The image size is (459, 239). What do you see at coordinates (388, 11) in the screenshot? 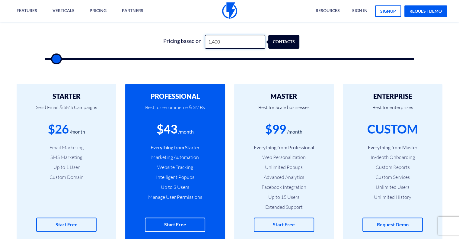
I see `a: signup` at bounding box center [388, 11].